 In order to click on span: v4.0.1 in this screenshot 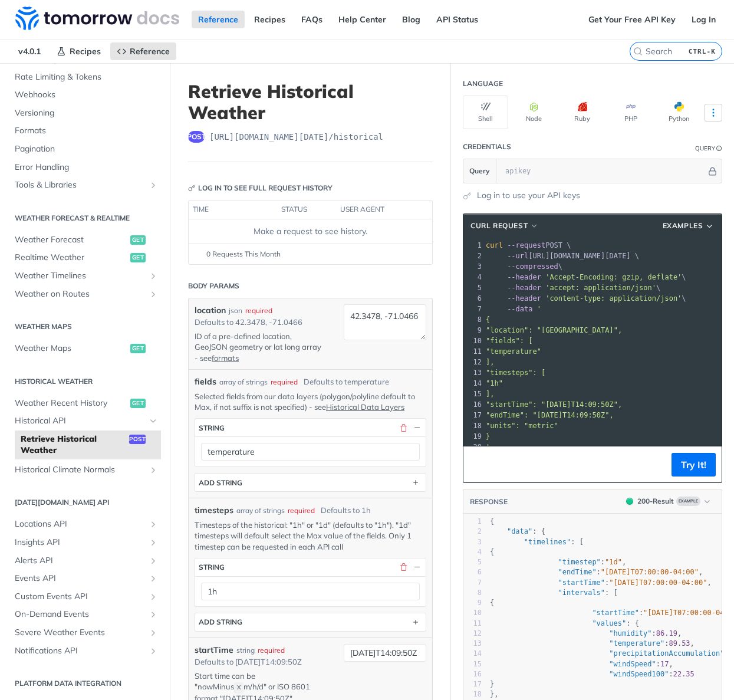, I will do `click(29, 51)`.